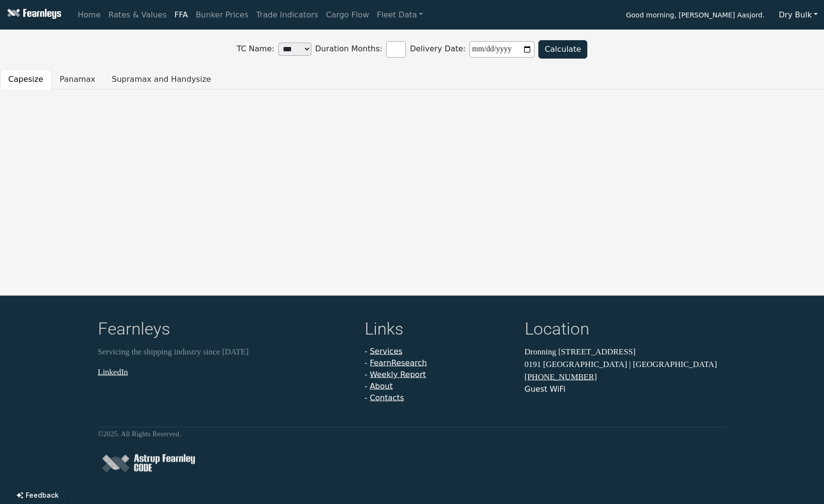 The image size is (824, 504). Describe the element at coordinates (33, 15) in the screenshot. I see `img: Fearnleys Logo` at that location.